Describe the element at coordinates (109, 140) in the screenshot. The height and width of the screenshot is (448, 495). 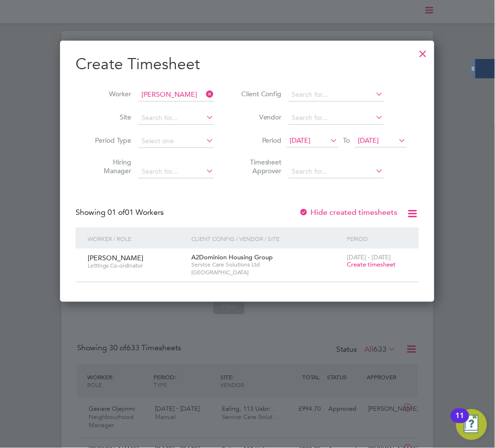
I see `label: Period Type` at that location.